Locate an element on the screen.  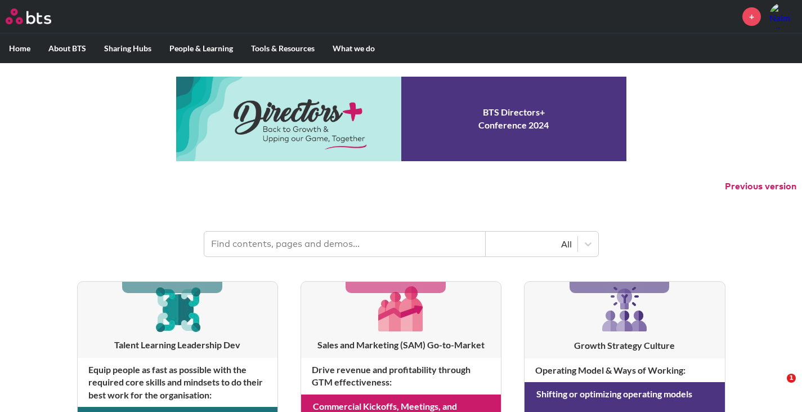
h4: Operating Model & Ways of Working : is located at coordinates (624, 370).